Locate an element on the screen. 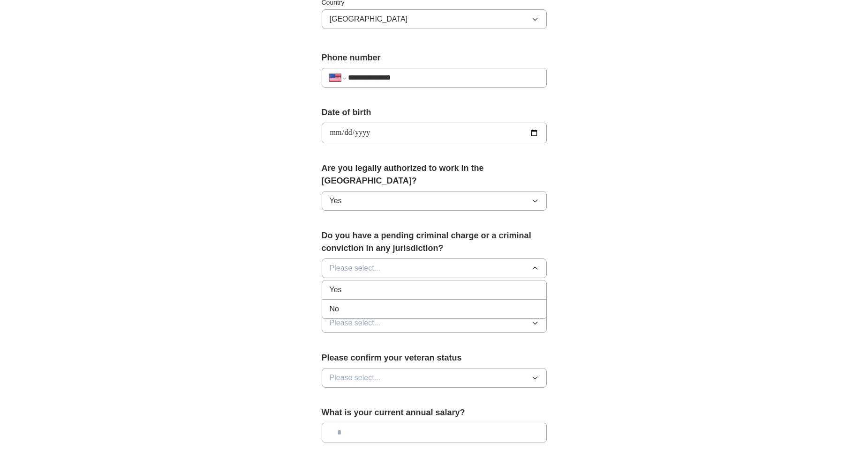 This screenshot has height=449, width=868. label: Date of birth is located at coordinates (434, 113).